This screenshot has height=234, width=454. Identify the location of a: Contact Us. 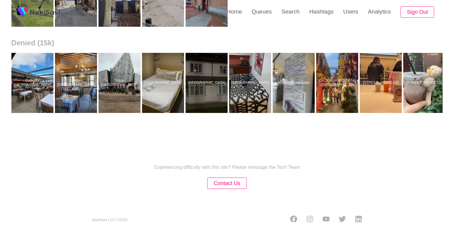
(227, 183).